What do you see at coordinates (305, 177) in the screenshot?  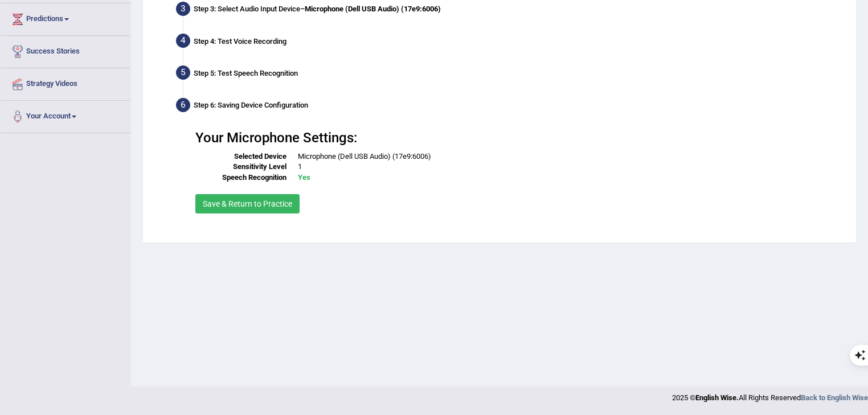 I see `b: Yes` at bounding box center [305, 177].